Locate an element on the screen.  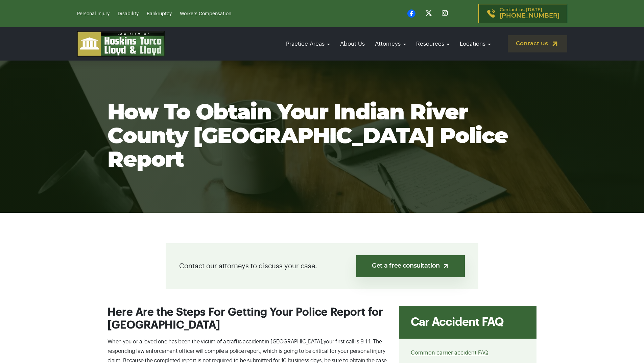
a: Workers Compensation is located at coordinates (206, 14).